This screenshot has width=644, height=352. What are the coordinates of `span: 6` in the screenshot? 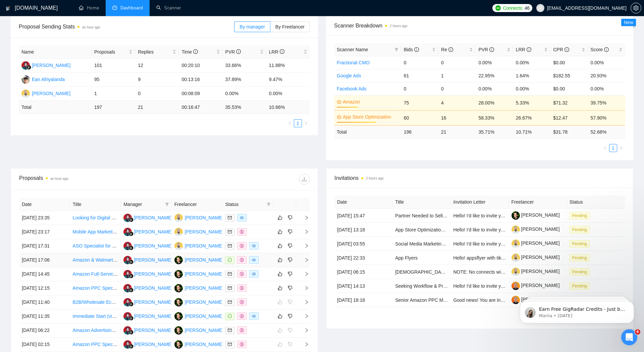 It's located at (637, 332).